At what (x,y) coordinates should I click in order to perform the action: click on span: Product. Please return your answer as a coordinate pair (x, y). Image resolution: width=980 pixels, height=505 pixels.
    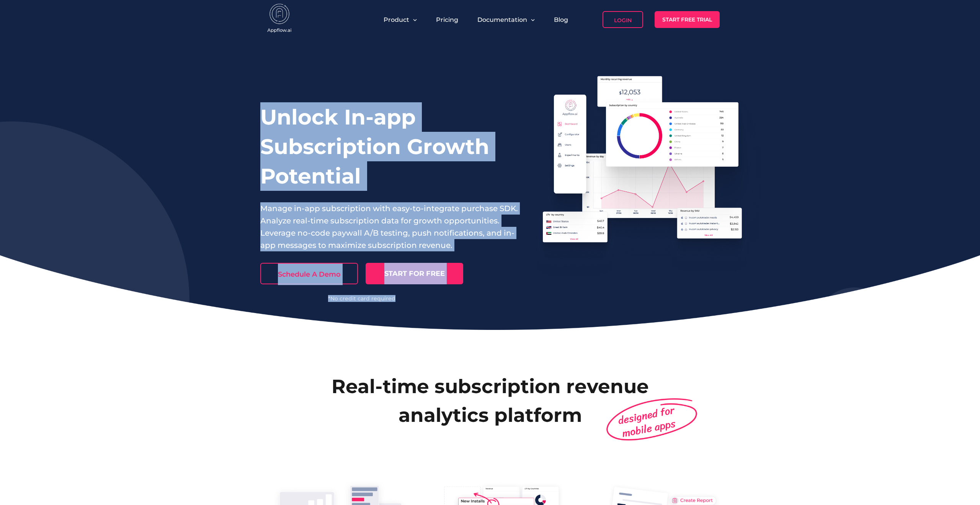
    Looking at the image, I should click on (396, 20).